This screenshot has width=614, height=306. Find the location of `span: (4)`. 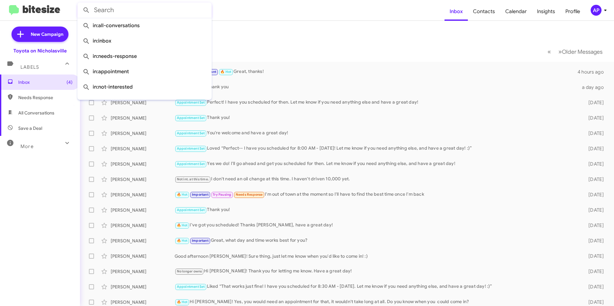

span: (4) is located at coordinates (69, 82).